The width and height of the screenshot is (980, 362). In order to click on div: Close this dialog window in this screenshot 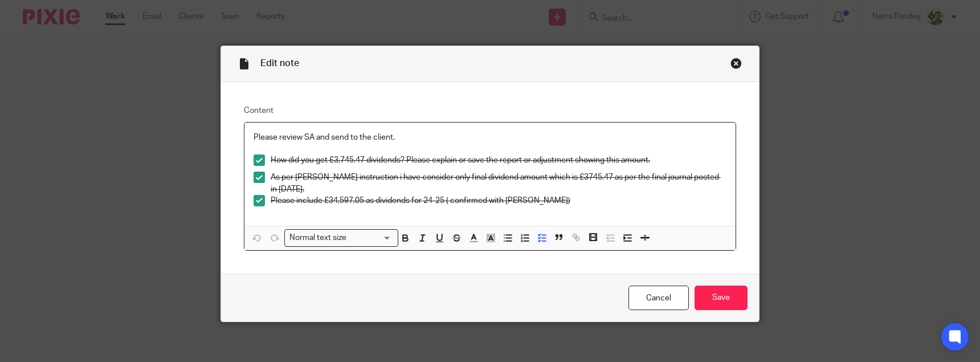, I will do `click(736, 63)`.